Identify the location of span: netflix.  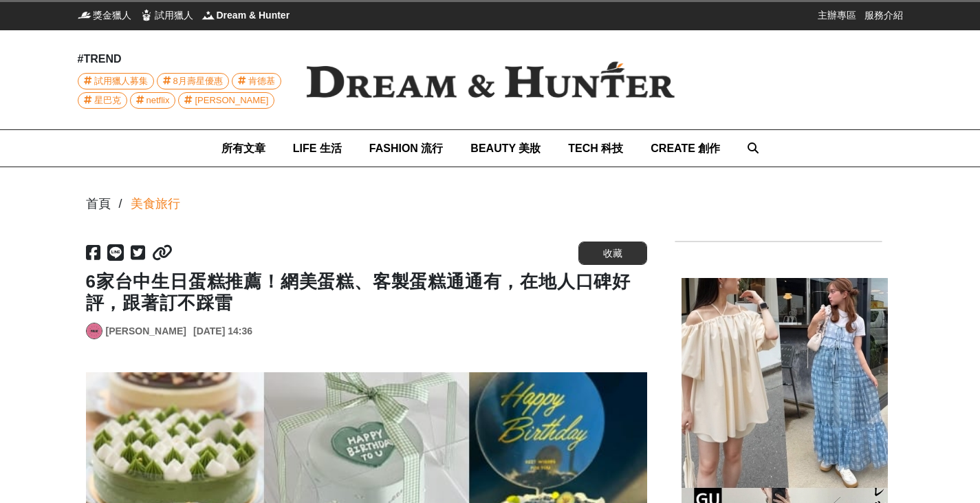
(158, 100).